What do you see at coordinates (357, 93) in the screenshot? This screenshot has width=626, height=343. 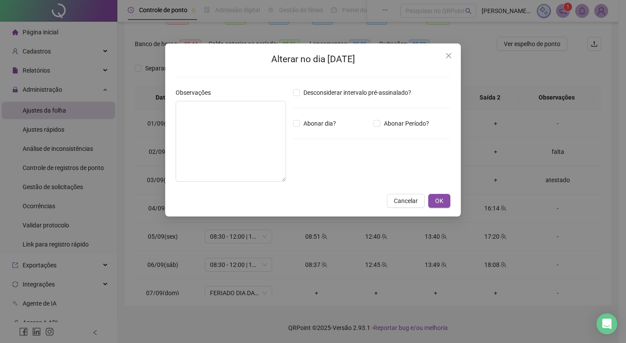 I see `span: Desconsiderar intervalo pré-assinalado?` at bounding box center [357, 93].